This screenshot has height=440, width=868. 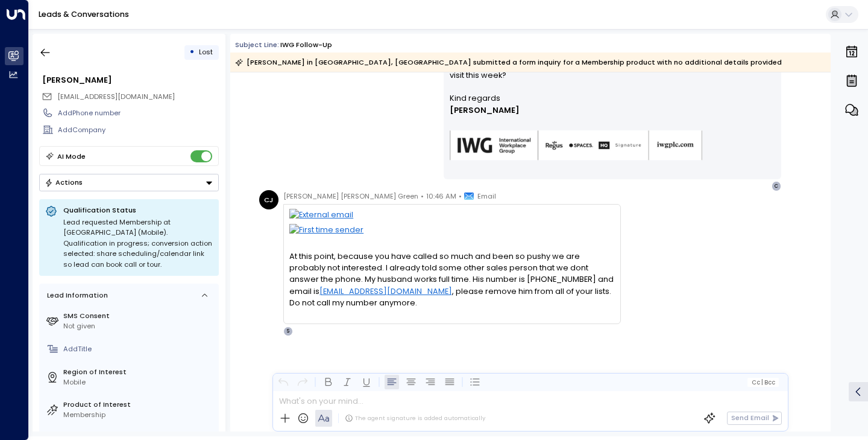 I want to click on span: Email, so click(x=487, y=196).